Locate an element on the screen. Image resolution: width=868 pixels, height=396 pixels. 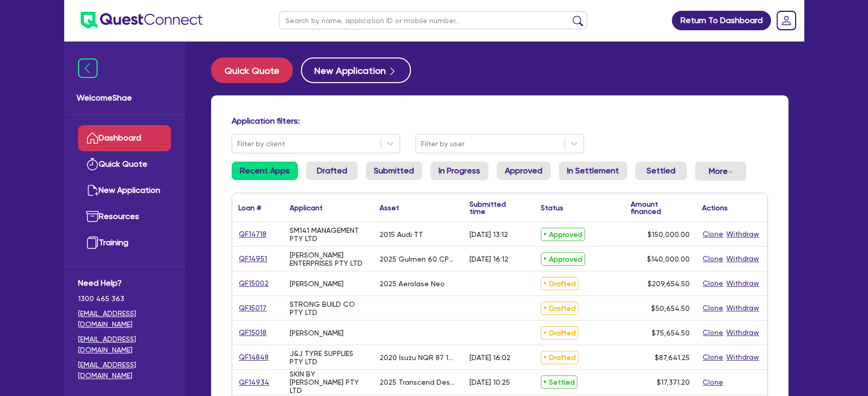
div: Actions is located at coordinates (715, 208).